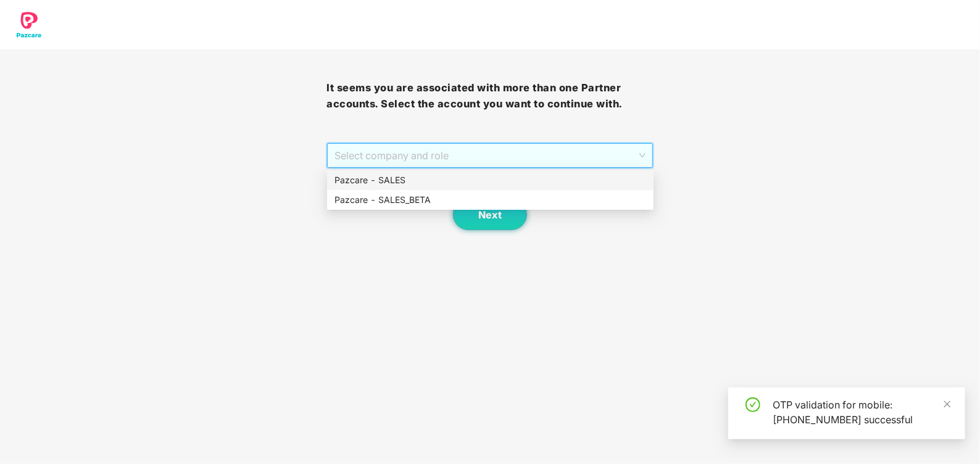  What do you see at coordinates (490, 96) in the screenshot?
I see `h3: It seems you are associated with more than one Partner accounts. Select the account you want to c...` at bounding box center [490, 96].